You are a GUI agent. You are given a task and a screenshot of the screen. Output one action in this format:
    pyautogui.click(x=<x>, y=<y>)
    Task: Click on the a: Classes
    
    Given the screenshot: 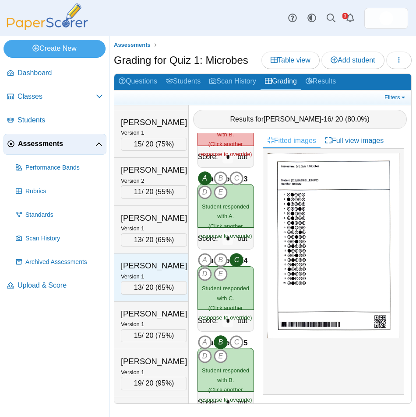 What is the action you would take?
    pyautogui.click(x=55, y=97)
    